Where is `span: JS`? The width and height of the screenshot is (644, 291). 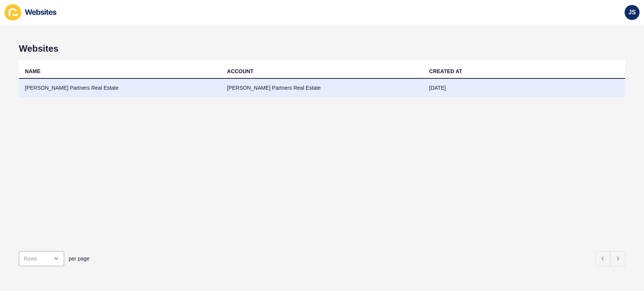 span: JS is located at coordinates (632, 12).